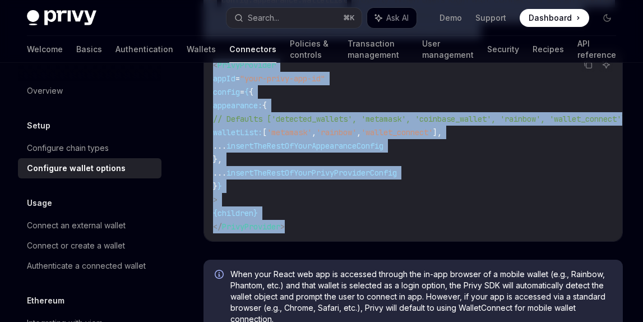 This screenshot has width=643, height=322. I want to click on span: // Defaults ['detected_wallets', 'metamask', 'coinbase_wallet', 'rainbow', 'wallet_connect'], so click(419, 119).